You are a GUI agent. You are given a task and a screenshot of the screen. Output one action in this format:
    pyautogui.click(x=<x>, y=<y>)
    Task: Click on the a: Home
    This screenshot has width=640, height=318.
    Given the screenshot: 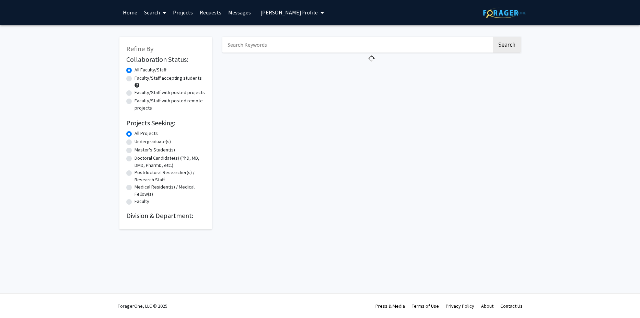 What is the action you would take?
    pyautogui.click(x=130, y=12)
    